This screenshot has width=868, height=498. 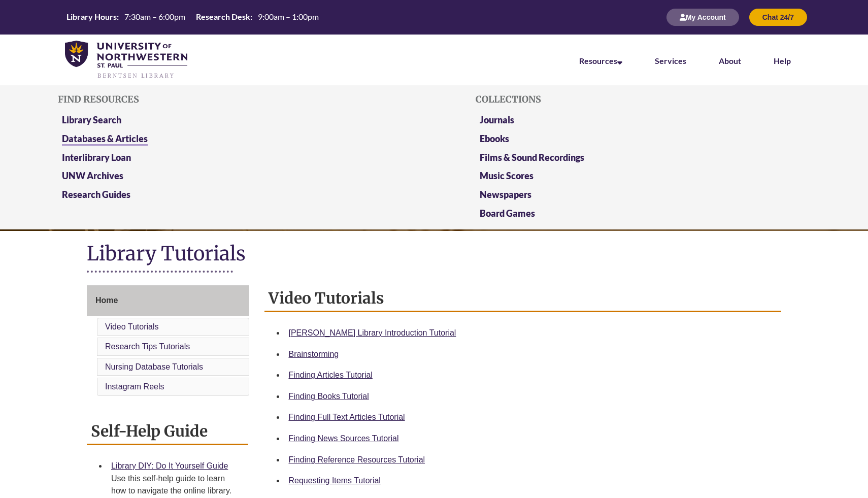 I want to click on h2: Video Tutorials, so click(x=523, y=298).